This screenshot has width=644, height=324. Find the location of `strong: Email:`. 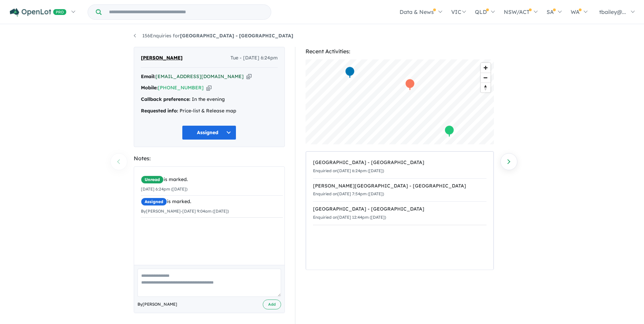

strong: Email: is located at coordinates (148, 77).